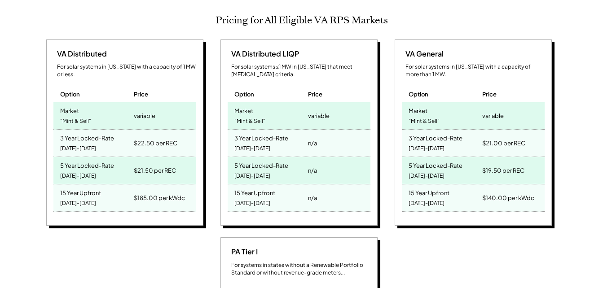 The image size is (603, 288). I want to click on div: For systems in states without a Renewable Portfolio Standard or without revenue-grade meters..., so click(301, 270).